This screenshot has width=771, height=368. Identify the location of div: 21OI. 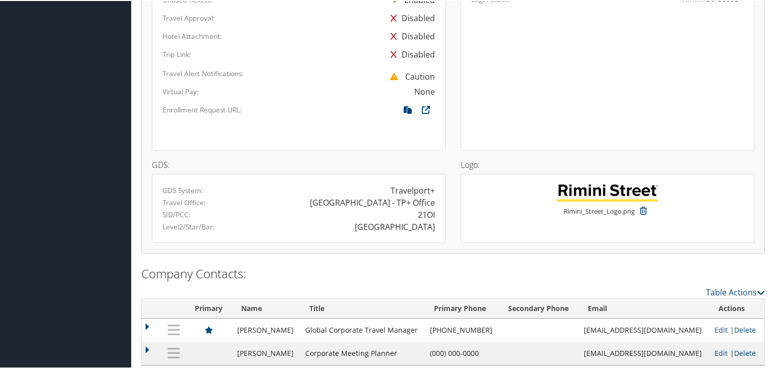
(426, 214).